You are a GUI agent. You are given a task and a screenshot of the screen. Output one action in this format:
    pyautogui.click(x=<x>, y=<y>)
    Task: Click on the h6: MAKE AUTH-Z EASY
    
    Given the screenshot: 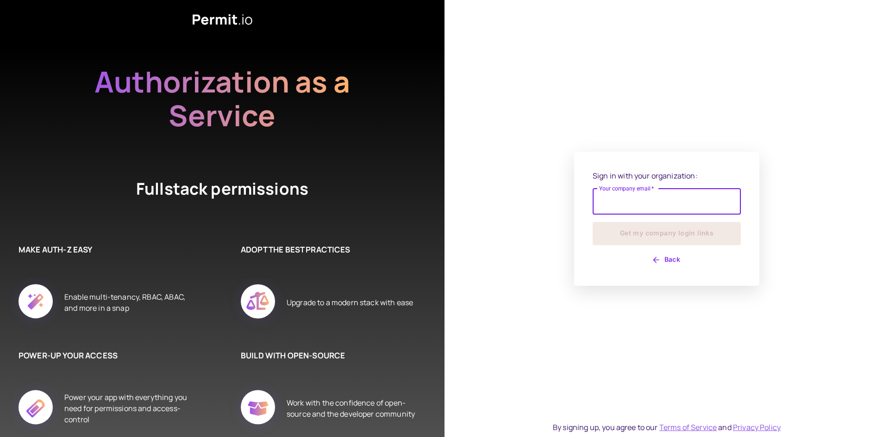 What is the action you would take?
    pyautogui.click(x=106, y=250)
    